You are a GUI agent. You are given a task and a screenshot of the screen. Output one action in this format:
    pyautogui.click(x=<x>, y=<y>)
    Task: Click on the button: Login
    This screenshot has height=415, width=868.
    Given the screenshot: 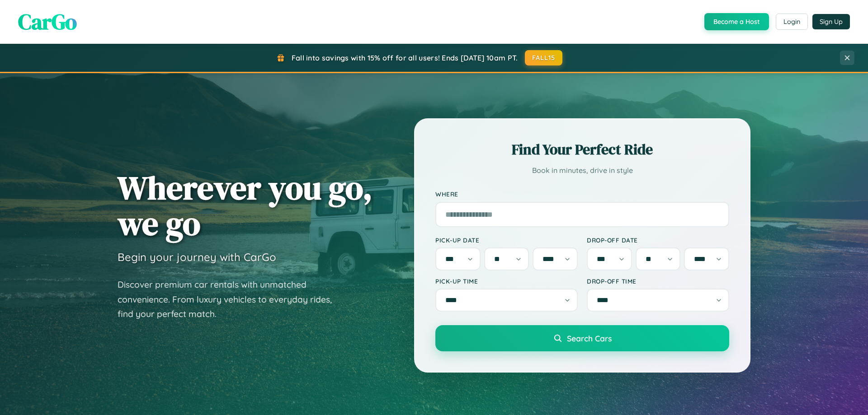 What is the action you would take?
    pyautogui.click(x=792, y=22)
    